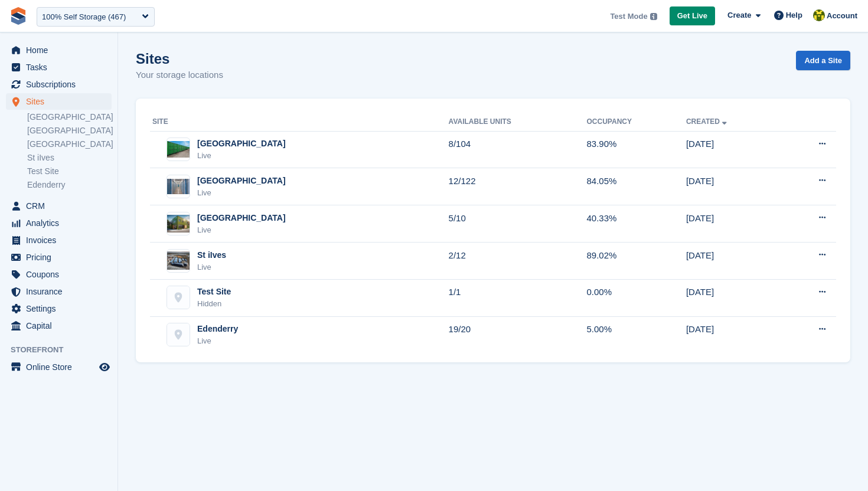 The width and height of the screenshot is (868, 491). What do you see at coordinates (62, 309) in the screenshot?
I see `span: Settings` at bounding box center [62, 309].